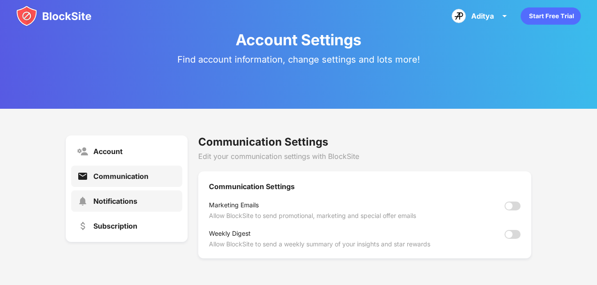  Describe the element at coordinates (312, 216) in the screenshot. I see `div: Allow BlockSite to send promotional, marketing and special offer emails` at that location.